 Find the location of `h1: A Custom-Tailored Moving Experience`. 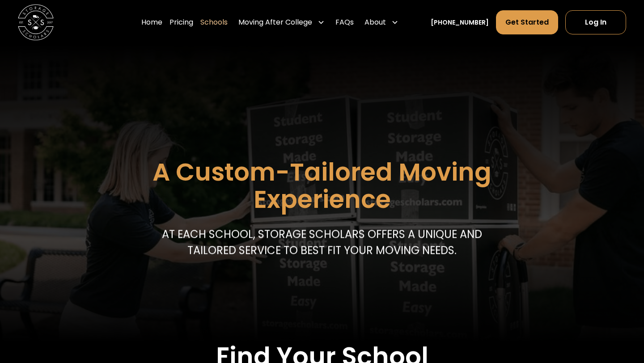

h1: A Custom-Tailored Moving Experience is located at coordinates (322, 186).